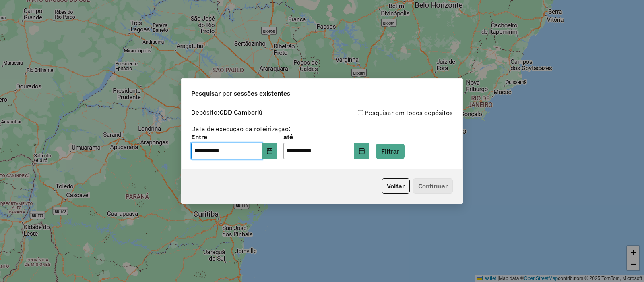 This screenshot has height=282, width=644. I want to click on strong: CDD Camboriú, so click(241, 112).